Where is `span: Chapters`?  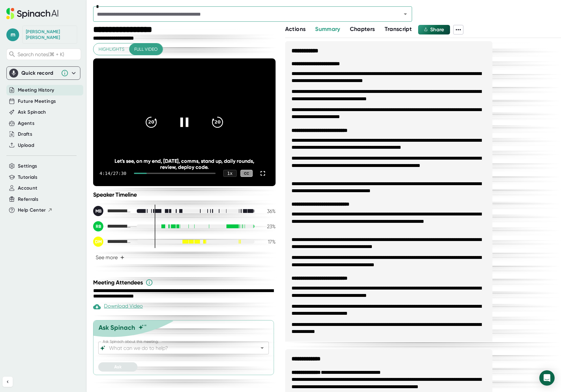 span: Chapters is located at coordinates (362, 29).